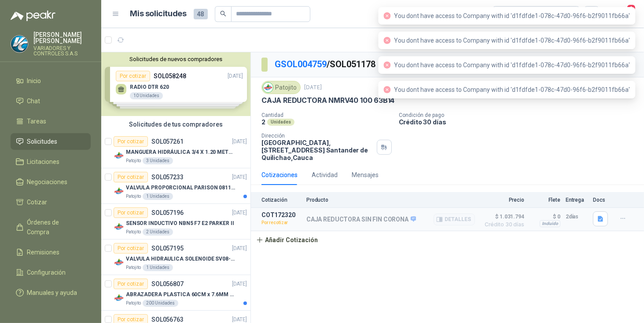 Image resolution: width=644 pixels, height=323 pixels. What do you see at coordinates (328, 100) in the screenshot?
I see `p: CAJA REDUCTORA NMRV40 100 63B14` at bounding box center [328, 100].